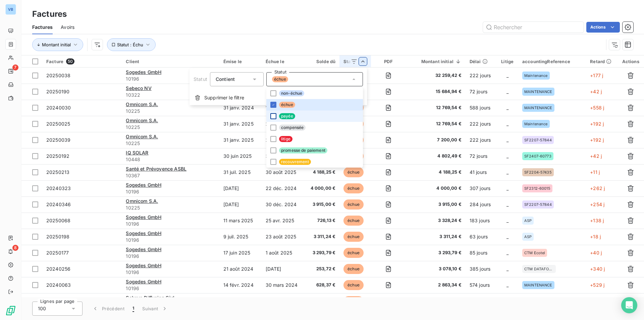 The image size is (644, 320). What do you see at coordinates (286, 139) in the screenshot?
I see `span: litige` at bounding box center [286, 139].